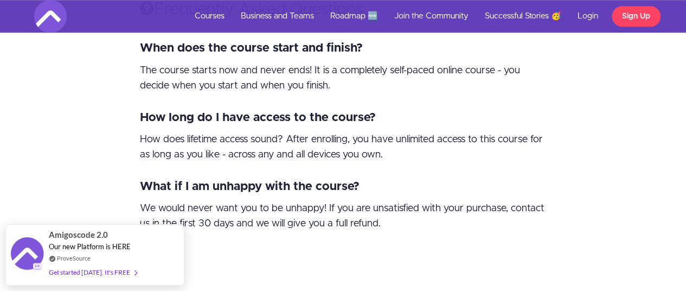 This screenshot has height=291, width=686. I want to click on a: ProveSource, so click(74, 258).